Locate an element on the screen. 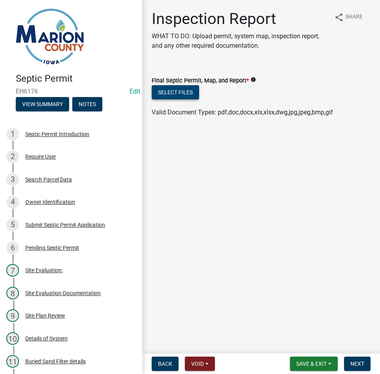 The image size is (380, 374). a: Edit is located at coordinates (135, 91).